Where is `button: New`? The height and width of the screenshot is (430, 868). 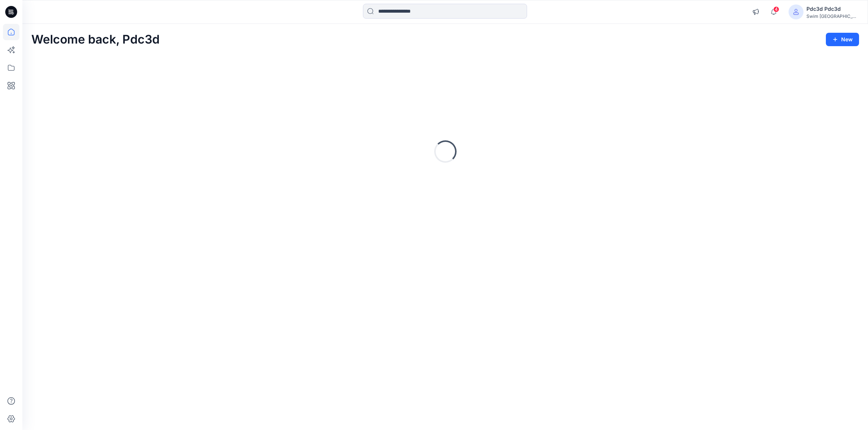
button: New is located at coordinates (842, 39).